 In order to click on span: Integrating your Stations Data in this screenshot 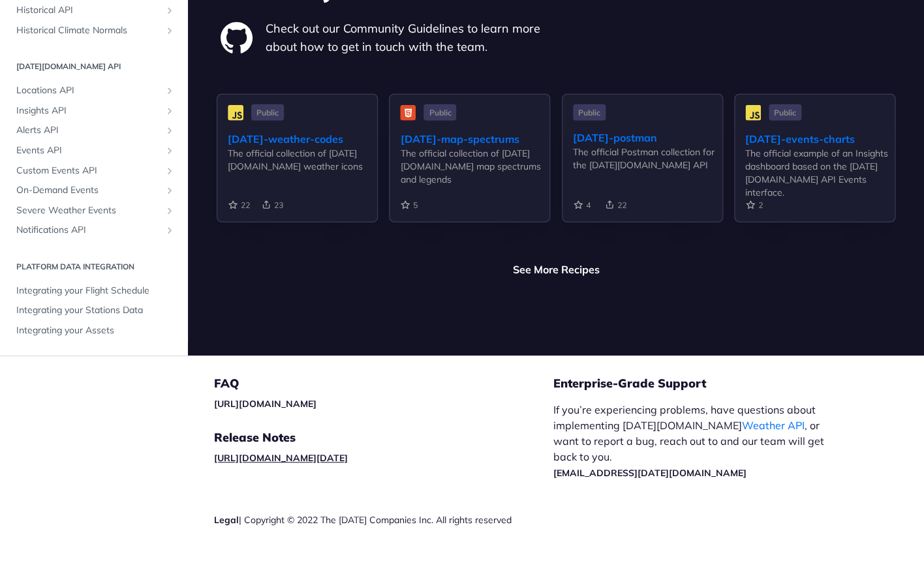, I will do `click(95, 311)`.